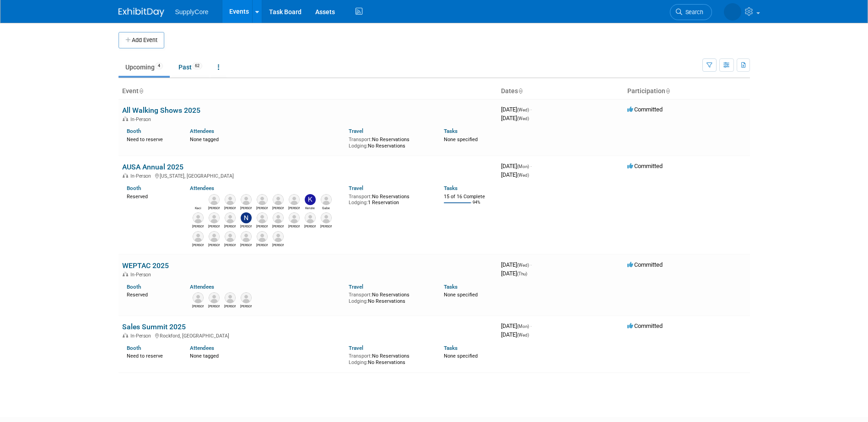 This screenshot has height=422, width=868. Describe the element at coordinates (198, 218) in the screenshot. I see `img: Mike Jester` at that location.